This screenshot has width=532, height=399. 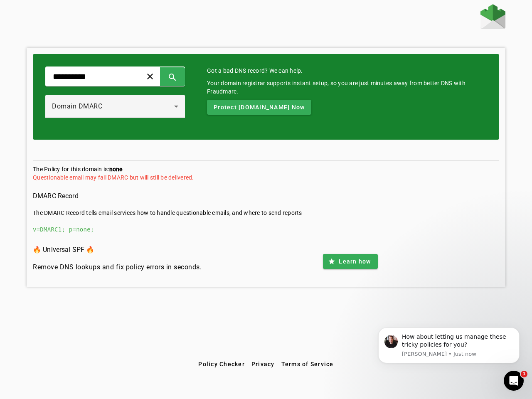 I want to click on p: Message from Keith, sent Just now, so click(x=92, y=39).